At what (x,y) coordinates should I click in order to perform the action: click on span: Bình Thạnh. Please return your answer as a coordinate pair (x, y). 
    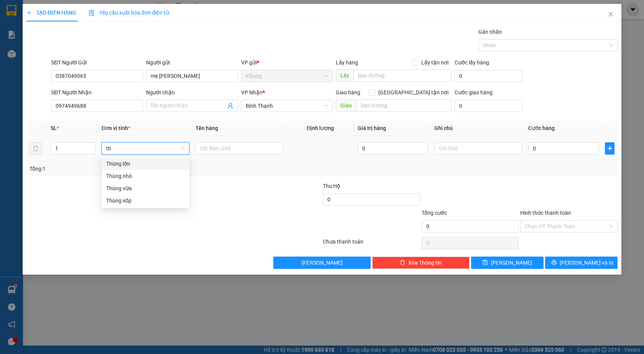
    Looking at the image, I should click on (287, 106).